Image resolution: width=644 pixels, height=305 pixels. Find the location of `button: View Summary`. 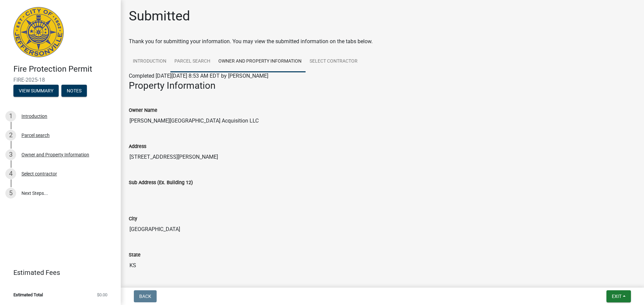

button: View Summary is located at coordinates (36, 91).